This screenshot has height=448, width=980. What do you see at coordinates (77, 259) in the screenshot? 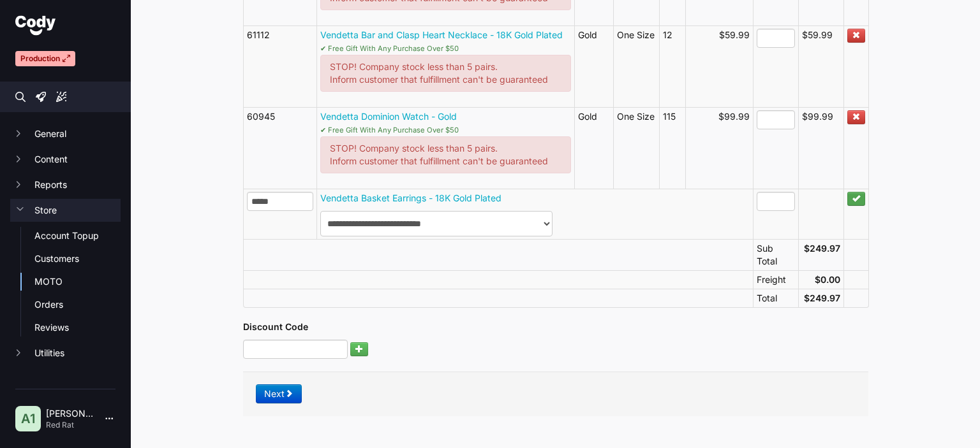
I see `a: Customers` at bounding box center [77, 259].